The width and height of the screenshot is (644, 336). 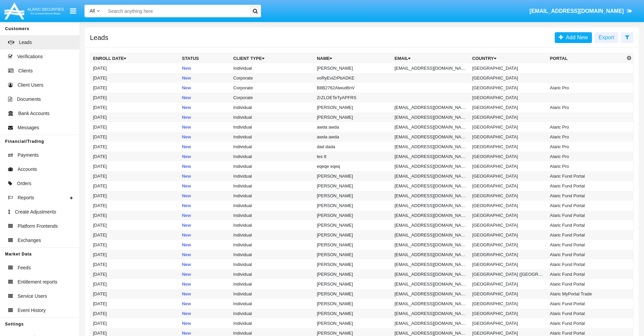 I want to click on span: Orders, so click(x=24, y=184).